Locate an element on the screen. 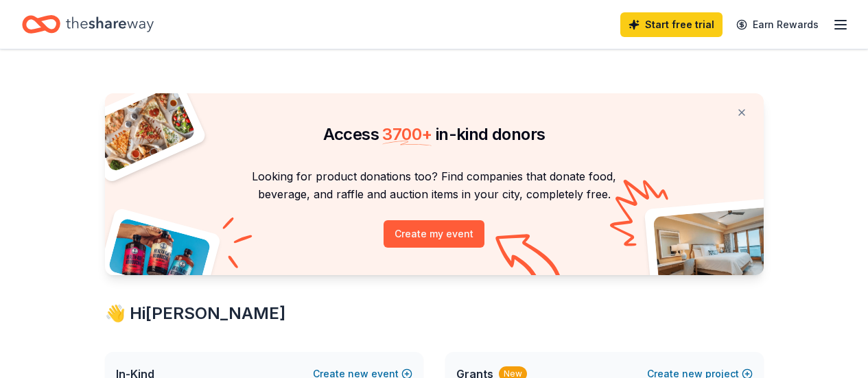  a: Start free trial is located at coordinates (671, 25).